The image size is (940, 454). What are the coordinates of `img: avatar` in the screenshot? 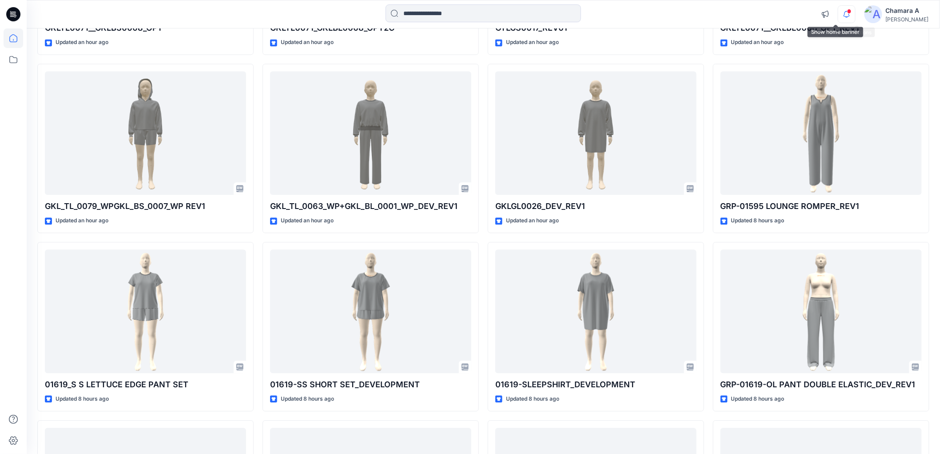 It's located at (873, 14).